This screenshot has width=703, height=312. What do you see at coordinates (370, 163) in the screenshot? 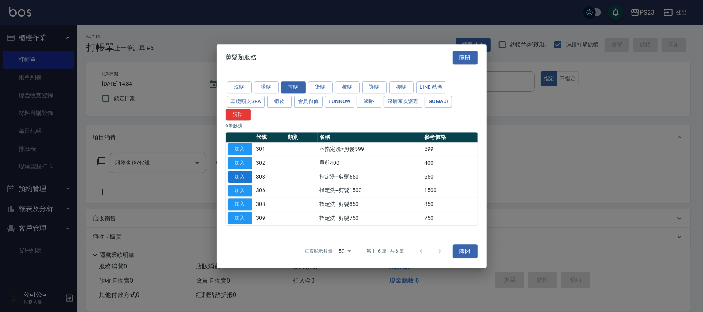
I see `td: 單剪400` at bounding box center [370, 163].